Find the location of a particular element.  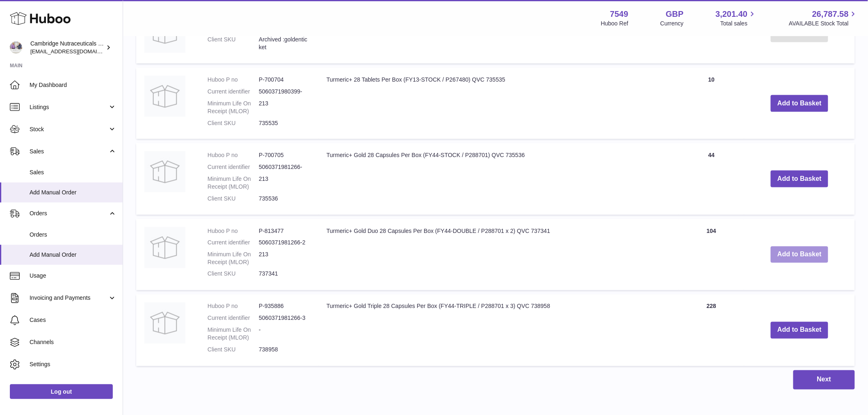

dd: 737341 is located at coordinates (284, 274).